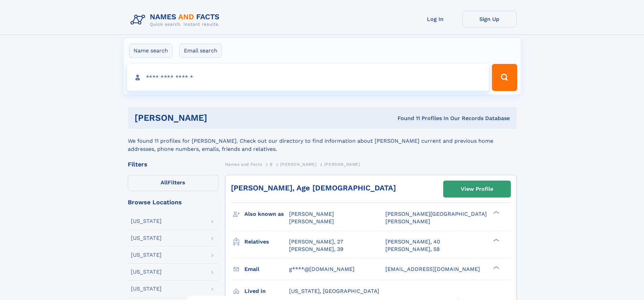 The width and height of the screenshot is (644, 300). Describe the element at coordinates (173, 183) in the screenshot. I see `label: Filters` at that location.